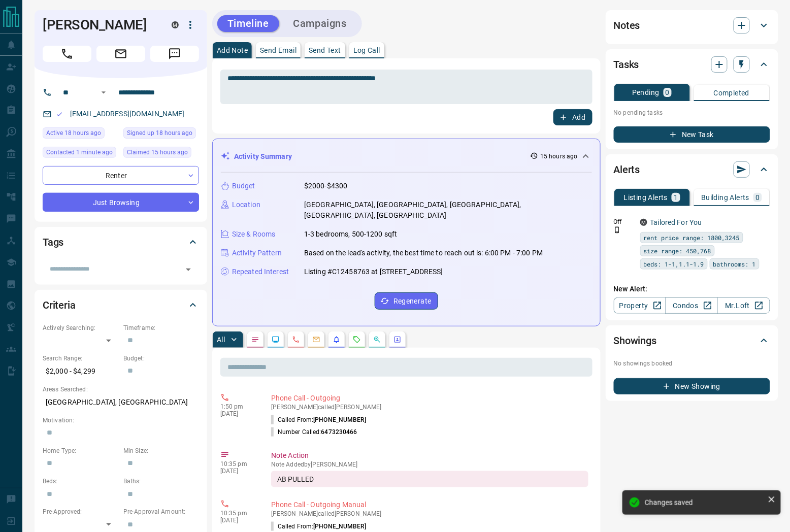 The height and width of the screenshot is (532, 790). I want to click on p: 1-3 bedrooms, 500-1200 sqft, so click(351, 234).